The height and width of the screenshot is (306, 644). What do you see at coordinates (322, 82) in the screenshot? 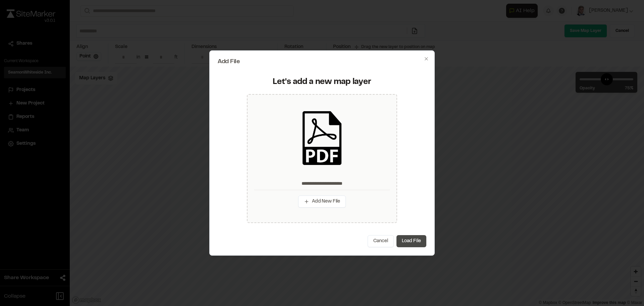
I see `div: Let's add a new map layer` at bounding box center [322, 82].